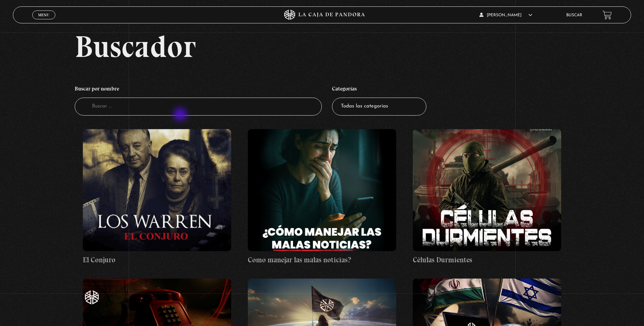 This screenshot has width=644, height=326. I want to click on span: Menu, so click(43, 15).